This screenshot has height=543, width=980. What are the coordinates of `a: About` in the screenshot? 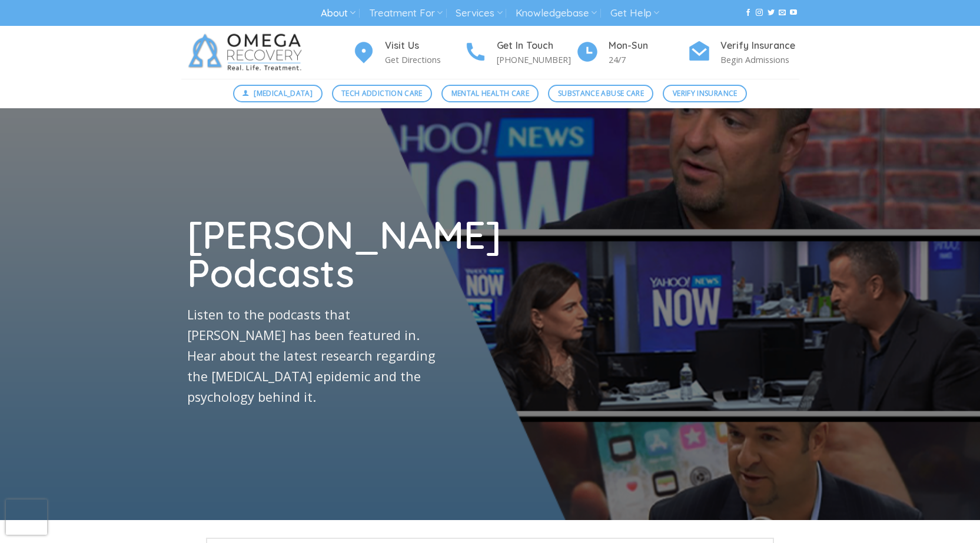 It's located at (338, 13).